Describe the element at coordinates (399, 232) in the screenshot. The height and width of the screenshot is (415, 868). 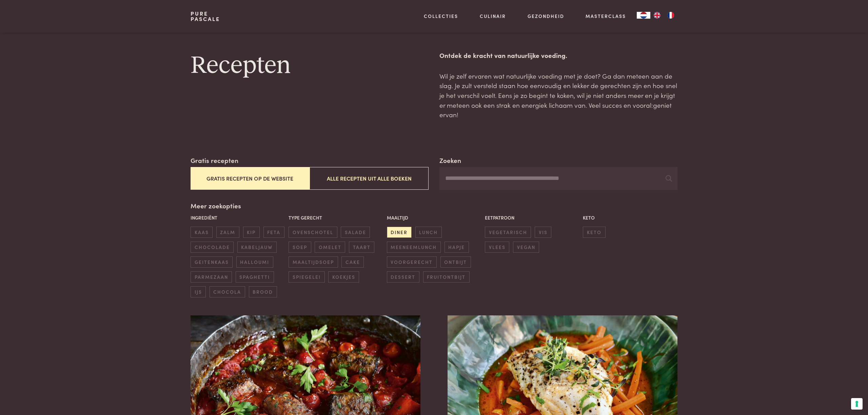
I see `span: diner` at that location.